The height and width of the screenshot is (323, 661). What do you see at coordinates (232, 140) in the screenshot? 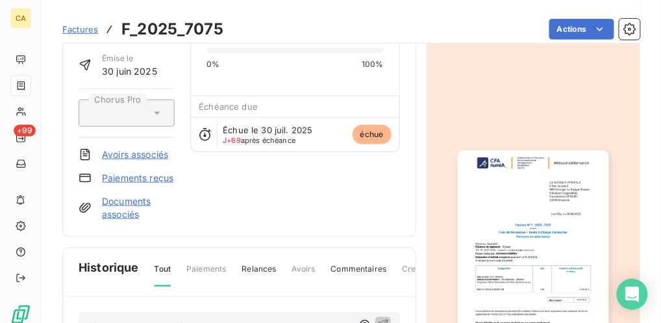
I see `span: J+69` at bounding box center [232, 140].